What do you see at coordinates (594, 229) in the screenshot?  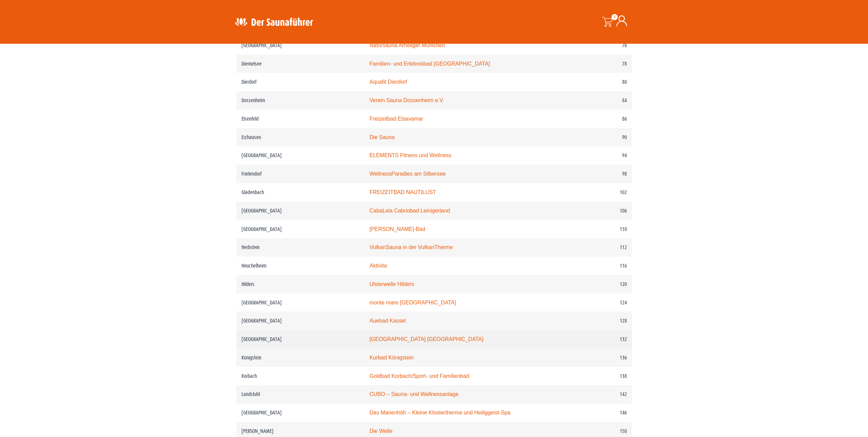 I see `td: 110` at bounding box center [594, 229].